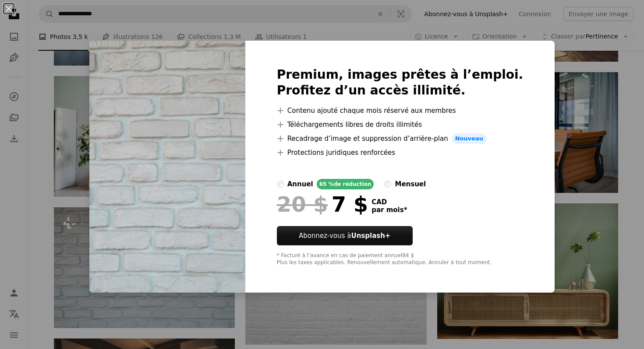 This screenshot has height=349, width=644. Describe the element at coordinates (280, 185) in the screenshot. I see `input: annuel65 %de réduction` at that location.